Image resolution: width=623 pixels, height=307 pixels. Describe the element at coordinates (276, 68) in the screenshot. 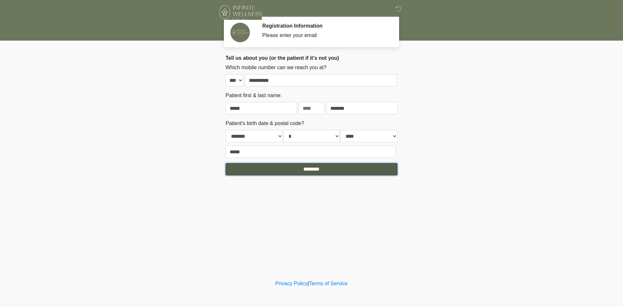

I see `label: Which mobile number can we reach you at?` at that location.